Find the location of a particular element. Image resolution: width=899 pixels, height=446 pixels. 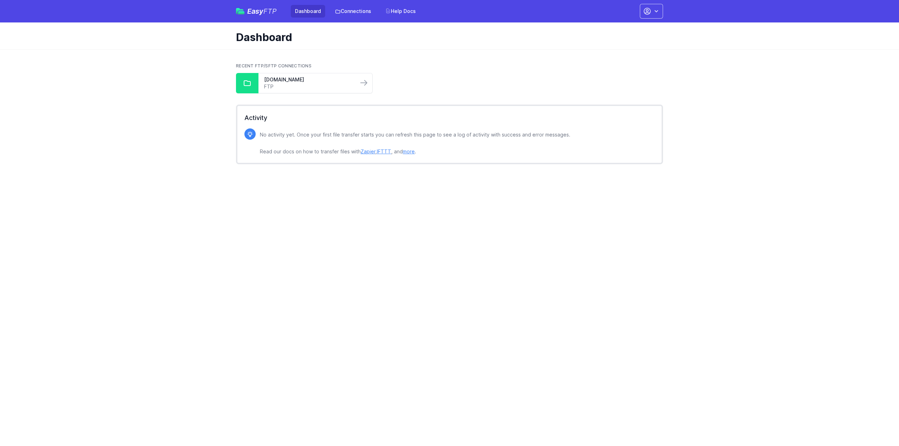

p: No activity yet. Once your first file transfer starts you can refresh this page to see a log of a... is located at coordinates (415, 143).